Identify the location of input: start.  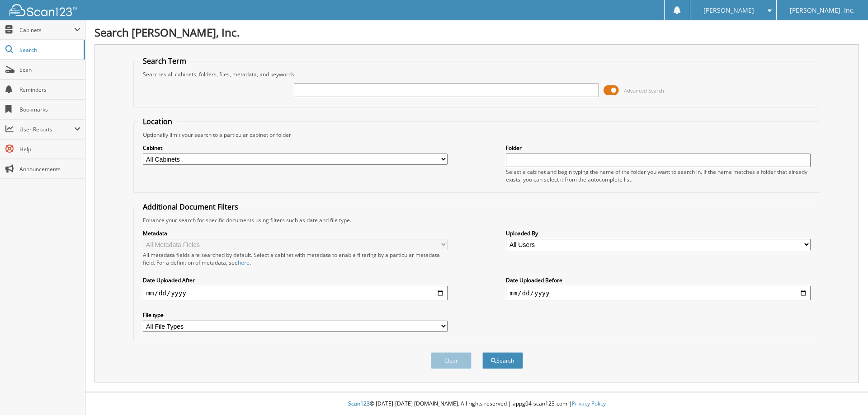
(295, 293).